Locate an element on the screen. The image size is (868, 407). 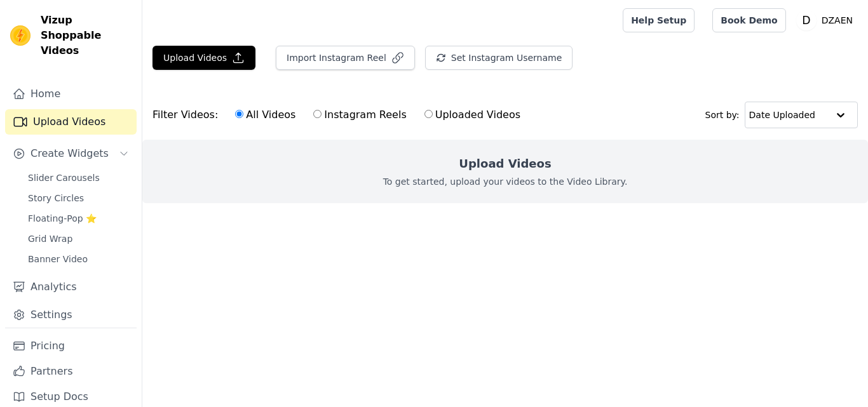
span: Slider Carousels is located at coordinates (63, 178).